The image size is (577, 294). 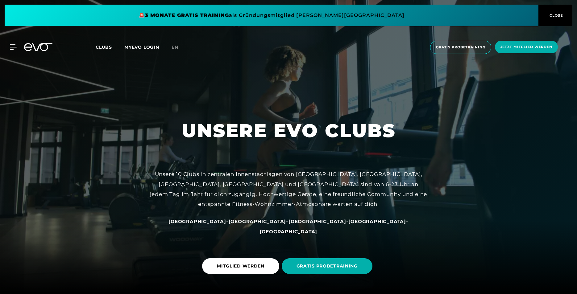 I want to click on span: Jetzt Mitglied werden, so click(x=526, y=47).